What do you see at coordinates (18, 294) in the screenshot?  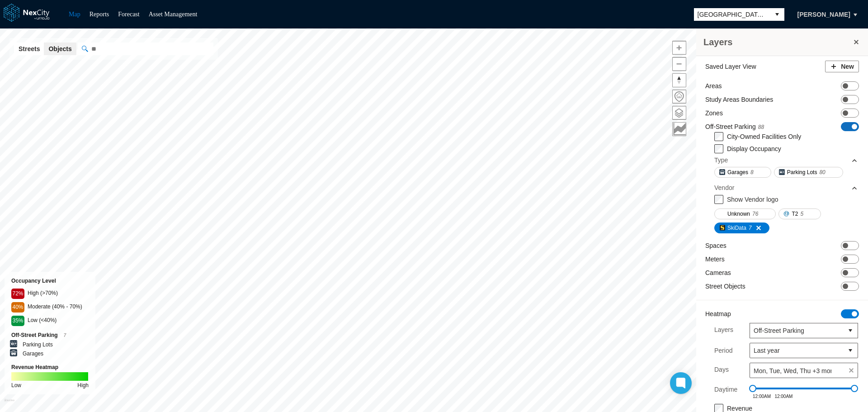 I see `div: 72%` at bounding box center [18, 294].